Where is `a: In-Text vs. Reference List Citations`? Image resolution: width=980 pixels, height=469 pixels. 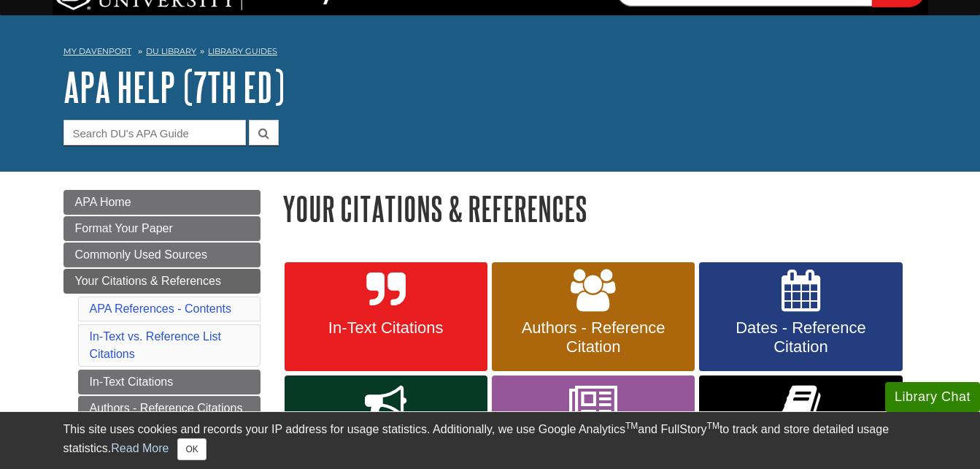 a: In-Text vs. Reference List Citations is located at coordinates (155, 345).